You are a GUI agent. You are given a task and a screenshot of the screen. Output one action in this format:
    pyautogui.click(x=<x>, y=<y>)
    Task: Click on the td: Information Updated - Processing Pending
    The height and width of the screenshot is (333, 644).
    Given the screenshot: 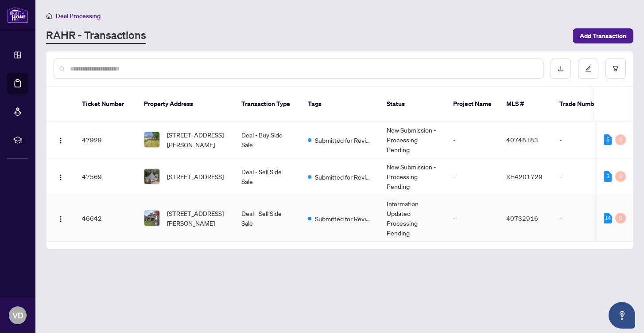 What is the action you would take?
    pyautogui.click(x=413, y=218)
    